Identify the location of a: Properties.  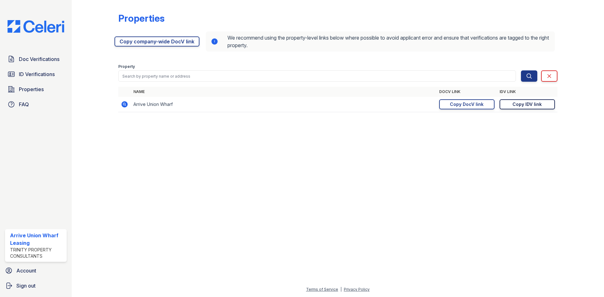
(36, 89).